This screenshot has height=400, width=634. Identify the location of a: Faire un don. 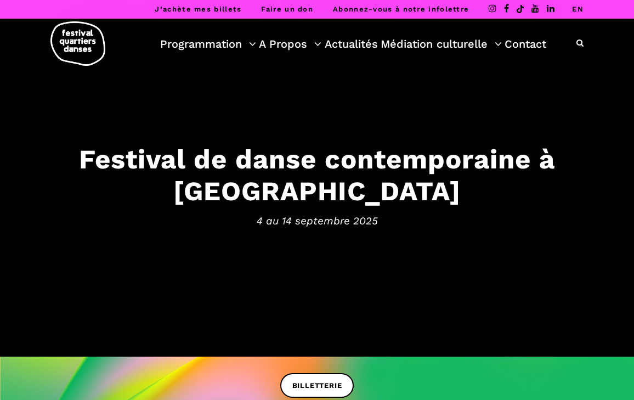
(287, 9).